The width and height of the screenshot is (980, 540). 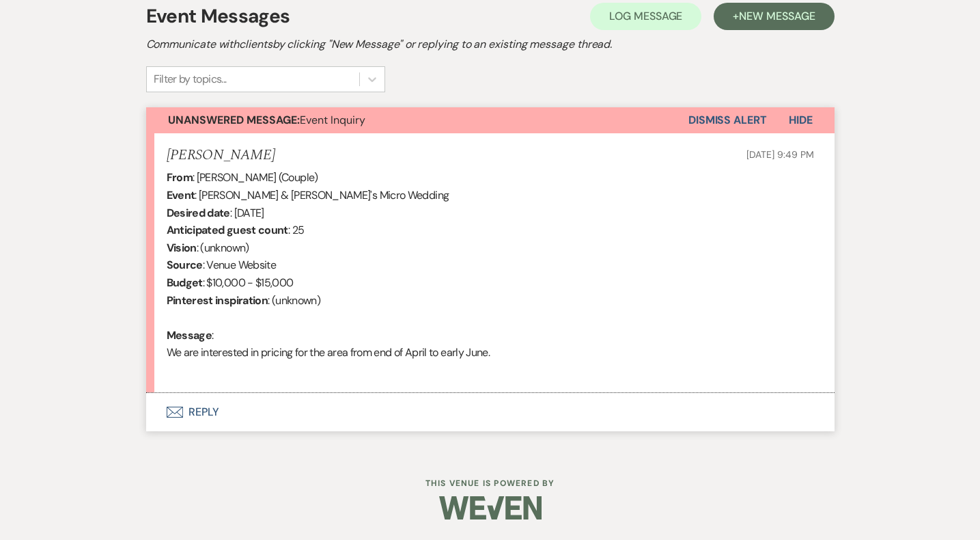 What do you see at coordinates (774, 16) in the screenshot?
I see `button: +New Message` at bounding box center [774, 16].